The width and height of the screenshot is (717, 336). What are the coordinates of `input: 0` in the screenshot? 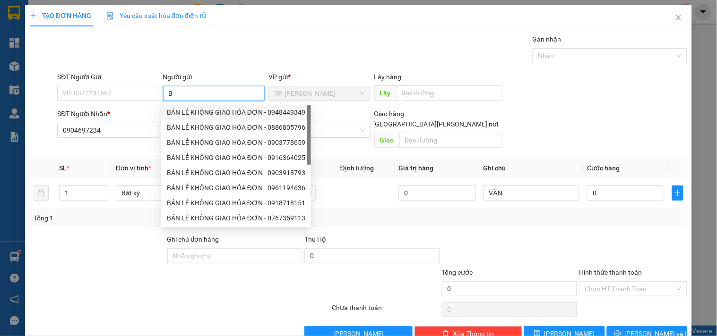 It's located at (437, 193).